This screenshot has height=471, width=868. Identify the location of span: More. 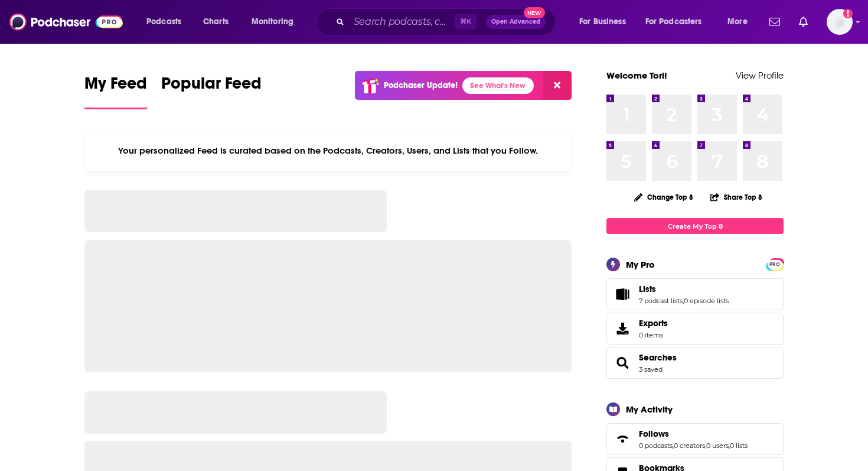
(738, 22).